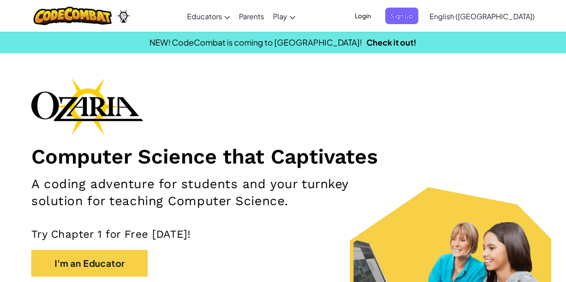 The height and width of the screenshot is (282, 566). I want to click on img: CodeCombat logo, so click(72, 16).